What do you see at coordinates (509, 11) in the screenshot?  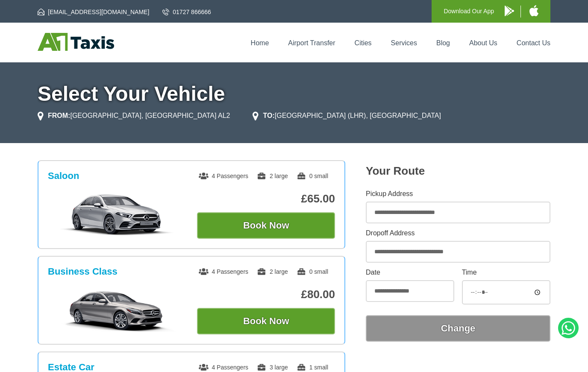 I see `img: A1 Taxis Android App` at bounding box center [509, 11].